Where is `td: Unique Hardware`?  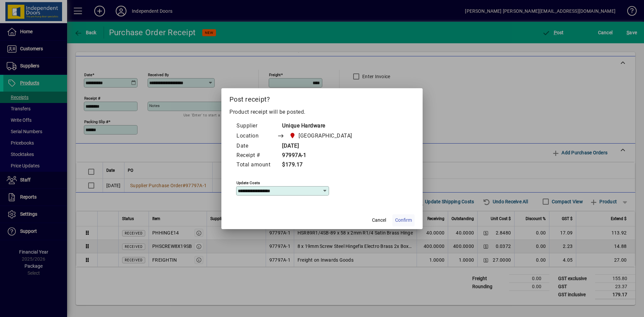 td: Unique Hardware is located at coordinates (321, 126).